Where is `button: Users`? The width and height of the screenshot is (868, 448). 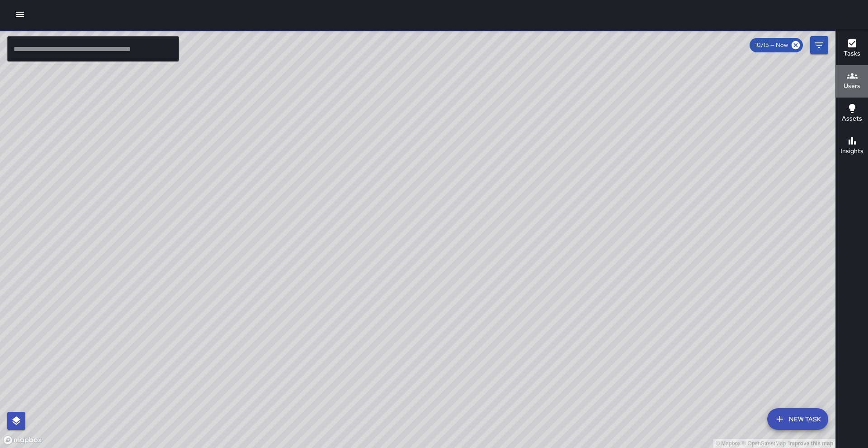
button: Users is located at coordinates (852, 81).